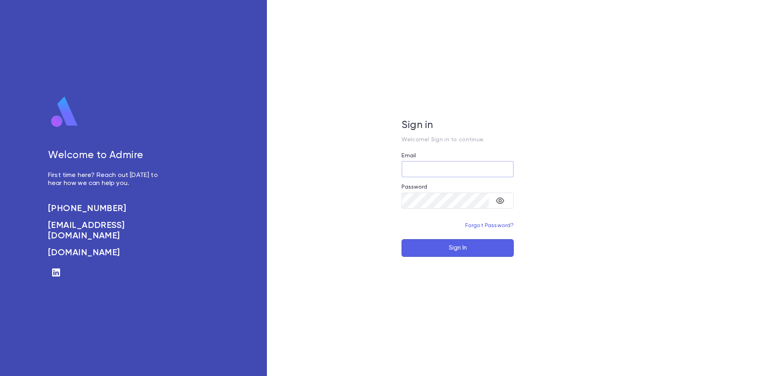 This screenshot has height=376, width=763. I want to click on button: toggle password visibility, so click(500, 200).